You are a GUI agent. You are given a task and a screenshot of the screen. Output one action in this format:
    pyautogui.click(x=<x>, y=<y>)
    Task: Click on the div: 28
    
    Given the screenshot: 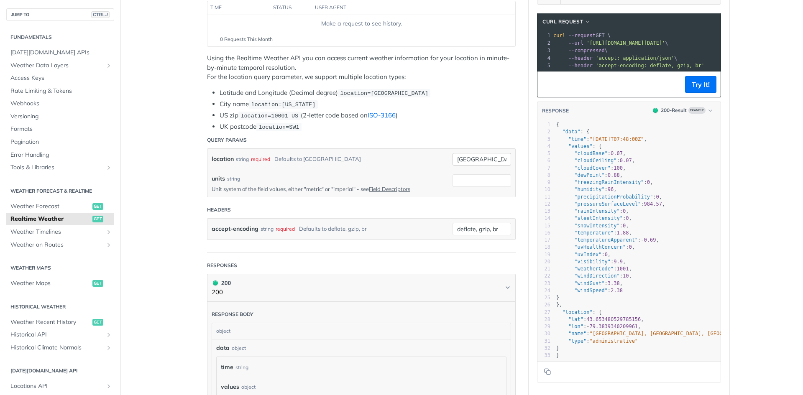 What is the action you would take?
    pyautogui.click(x=544, y=320)
    